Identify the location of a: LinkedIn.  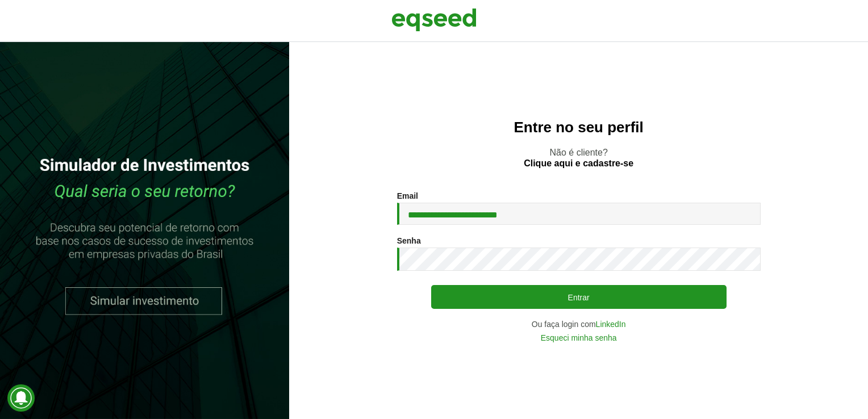
(611, 325).